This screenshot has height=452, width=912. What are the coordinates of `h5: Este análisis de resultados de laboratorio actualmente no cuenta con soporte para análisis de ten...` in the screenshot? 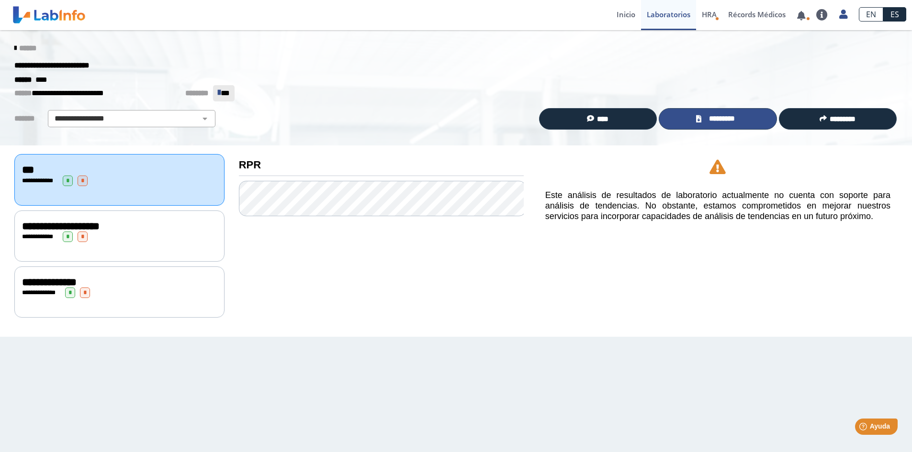 It's located at (718, 206).